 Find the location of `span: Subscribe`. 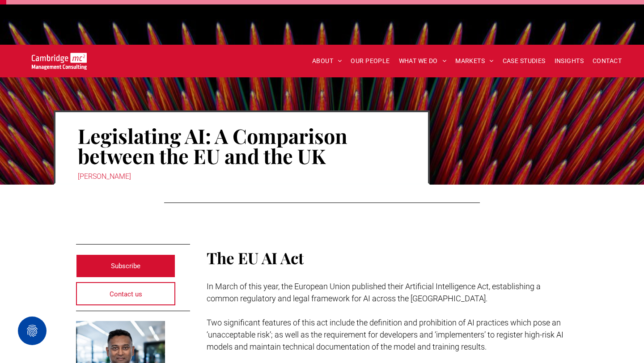

span: Subscribe is located at coordinates (125, 267).